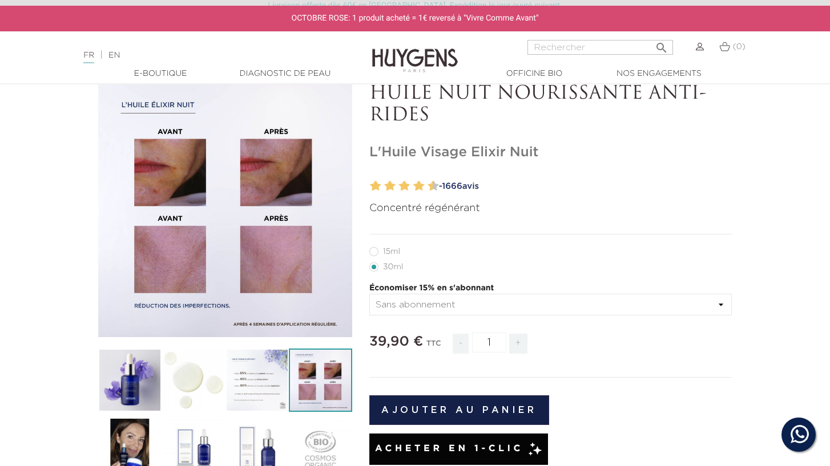  Describe the element at coordinates (452, 186) in the screenshot. I see `span: 1666` at that location.